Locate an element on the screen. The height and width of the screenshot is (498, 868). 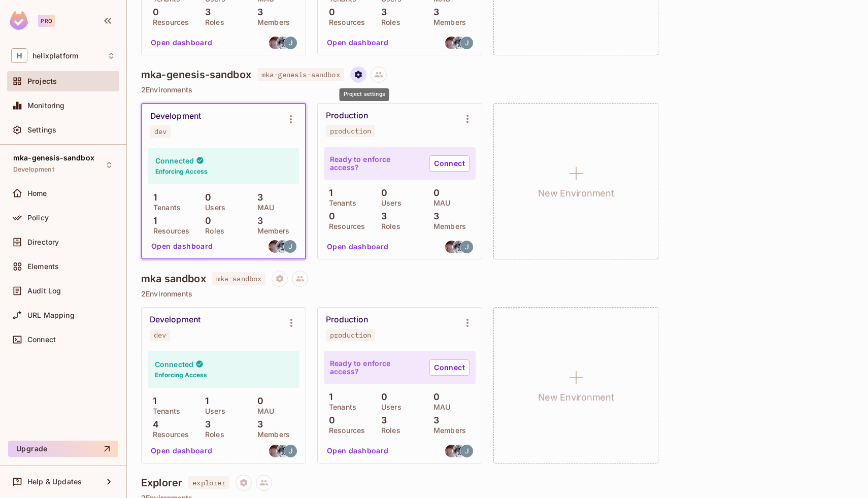
a: Connect is located at coordinates (449, 368).